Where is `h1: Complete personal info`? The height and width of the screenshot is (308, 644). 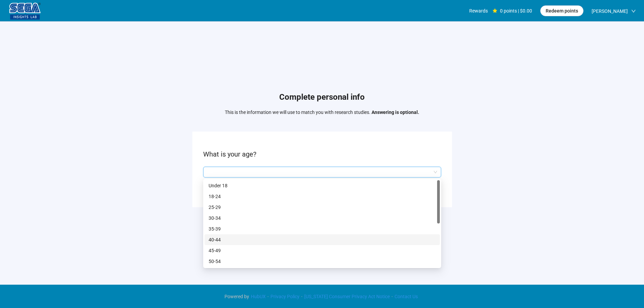 h1: Complete personal info is located at coordinates (322, 97).